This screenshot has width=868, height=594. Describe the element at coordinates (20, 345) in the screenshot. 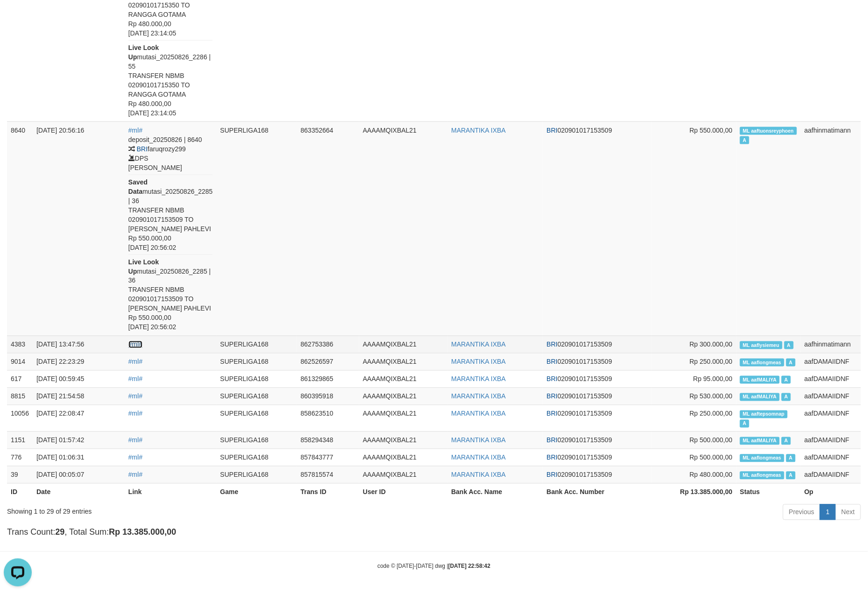

I see `td: 4383` at that location.